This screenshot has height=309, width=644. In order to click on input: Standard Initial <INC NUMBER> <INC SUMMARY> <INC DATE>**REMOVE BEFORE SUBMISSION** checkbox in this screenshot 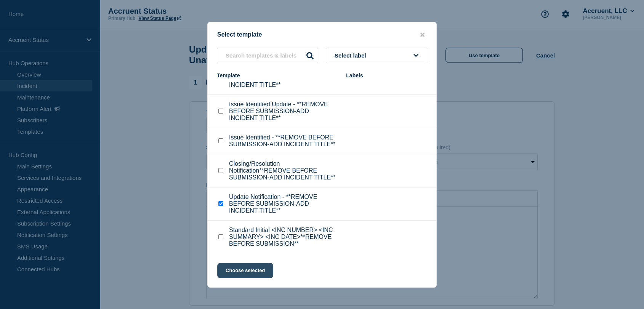, I will do `click(220, 237)`.